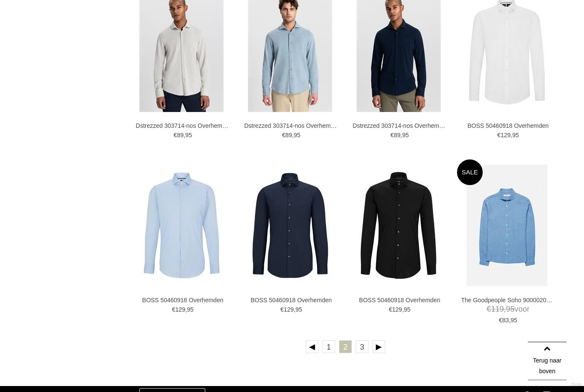 The height and width of the screenshot is (392, 584). Describe the element at coordinates (507, 225) in the screenshot. I see `img: The Goodpeople Soho 90000200 Overhemden` at that location.